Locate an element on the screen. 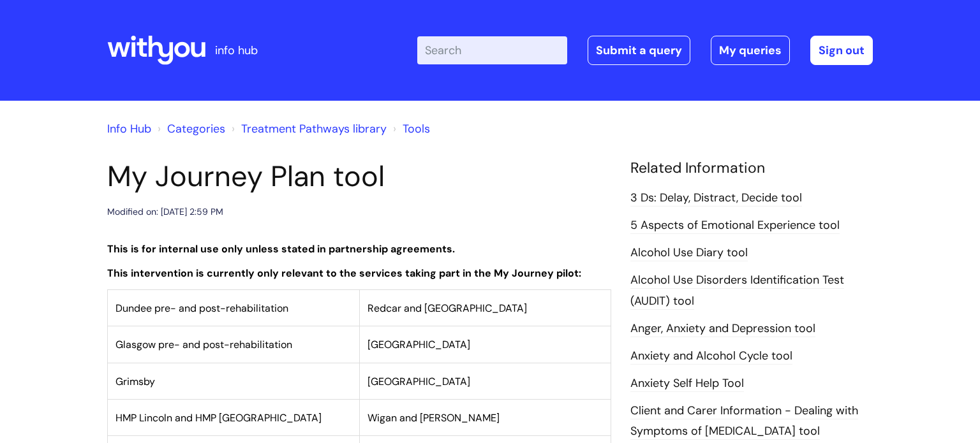 The height and width of the screenshot is (443, 980). a: Sign out is located at coordinates (841, 51).